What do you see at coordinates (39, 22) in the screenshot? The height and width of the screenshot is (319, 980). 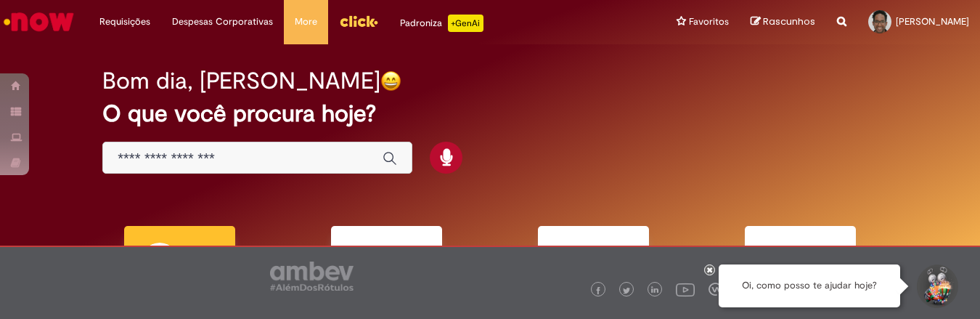 I see `img: ServiceNow` at bounding box center [39, 22].